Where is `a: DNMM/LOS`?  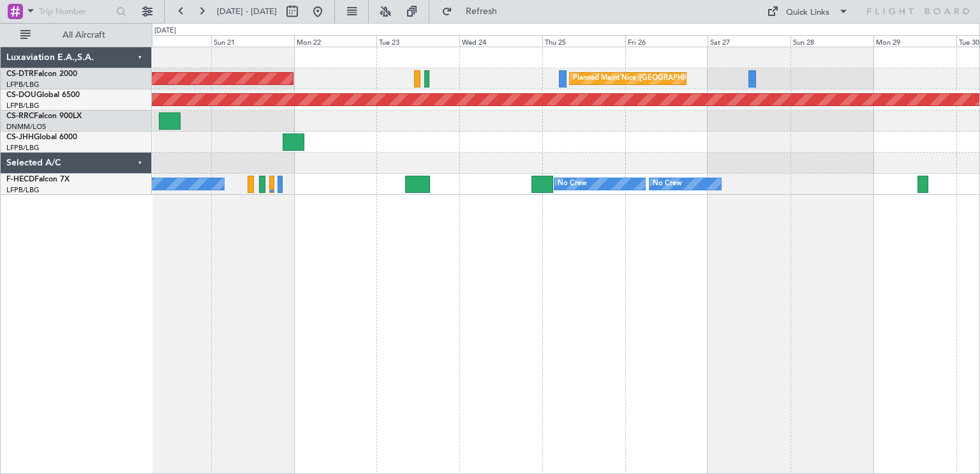
a: DNMM/LOS is located at coordinates (26, 126).